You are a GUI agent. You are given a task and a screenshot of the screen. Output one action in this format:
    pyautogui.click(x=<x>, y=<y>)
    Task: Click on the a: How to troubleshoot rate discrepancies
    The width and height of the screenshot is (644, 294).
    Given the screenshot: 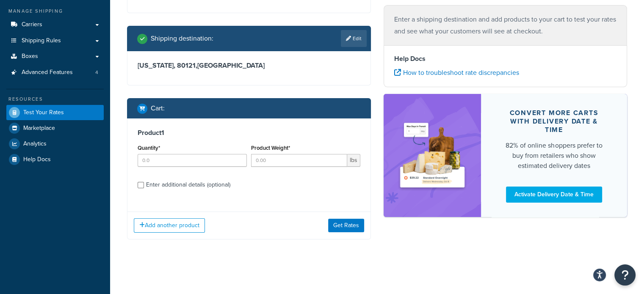 What is the action you would take?
    pyautogui.click(x=456, y=72)
    